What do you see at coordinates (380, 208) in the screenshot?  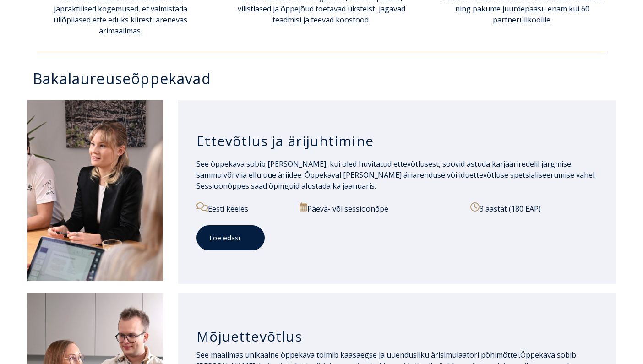 I see `p: Päeva- või sessioonõpe` at bounding box center [380, 208].